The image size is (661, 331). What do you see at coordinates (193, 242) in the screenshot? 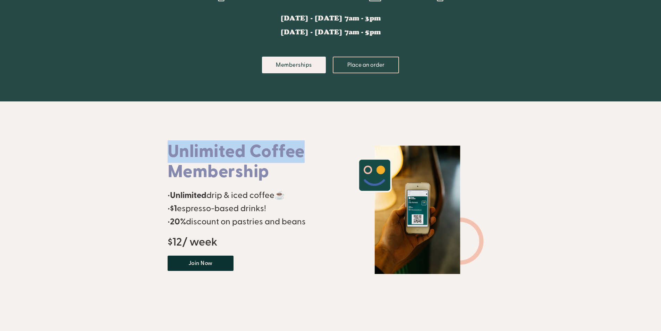
I see `strong: $12/ week` at bounding box center [193, 242].